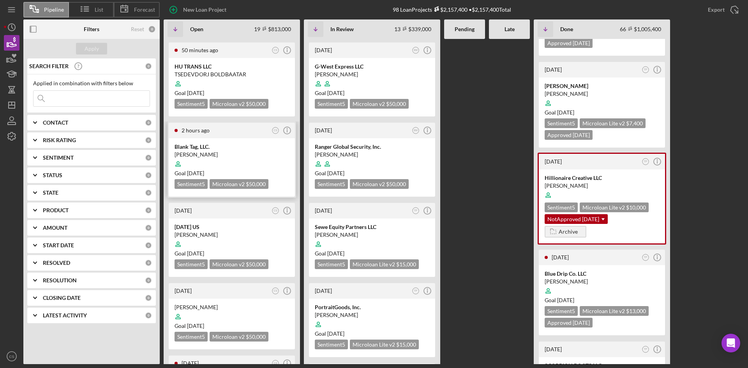 This screenshot has width=748, height=368. Describe the element at coordinates (200, 50) in the screenshot. I see `time: 2025-10-06 16:58` at that location.